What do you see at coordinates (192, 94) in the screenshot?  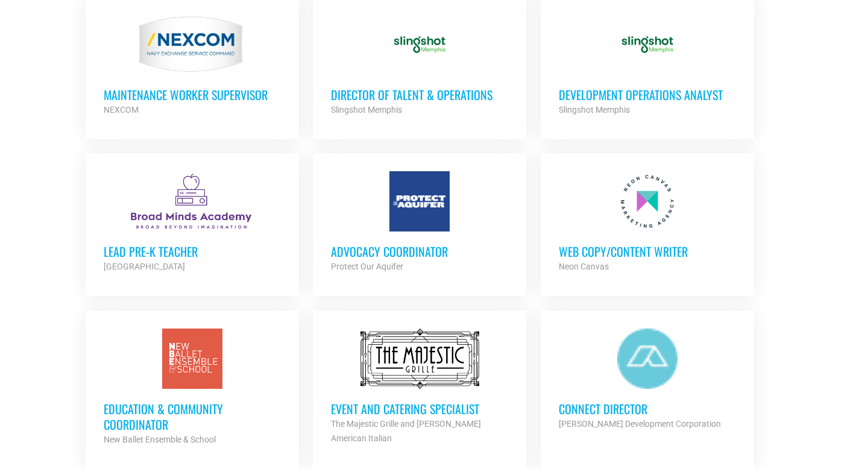 I see `h3: MAINTENANCE WORKER SUPERVISOR` at bounding box center [192, 94].